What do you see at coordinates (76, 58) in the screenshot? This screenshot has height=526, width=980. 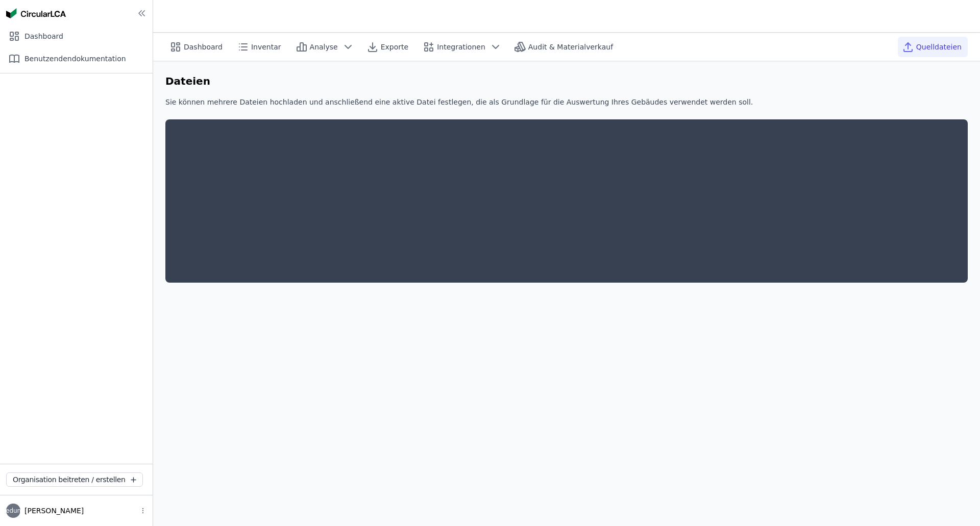 I see `div: Benutzendendokumentation` at bounding box center [76, 58].